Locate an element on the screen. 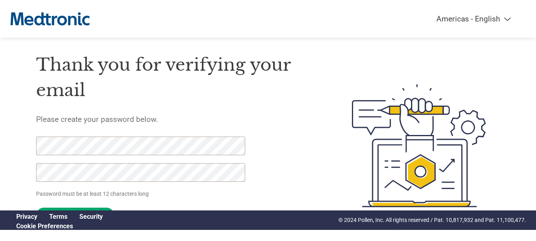 This screenshot has width=536, height=241. h1: Thank you for verifying your email is located at coordinates (175, 77).